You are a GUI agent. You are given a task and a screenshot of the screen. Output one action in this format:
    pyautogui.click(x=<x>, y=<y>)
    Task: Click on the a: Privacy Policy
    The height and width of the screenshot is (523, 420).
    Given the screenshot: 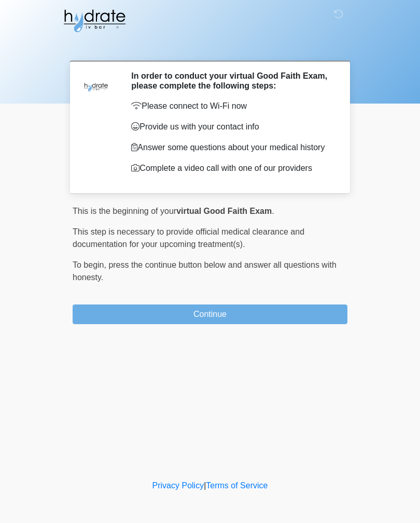 What is the action you would take?
    pyautogui.click(x=178, y=485)
    